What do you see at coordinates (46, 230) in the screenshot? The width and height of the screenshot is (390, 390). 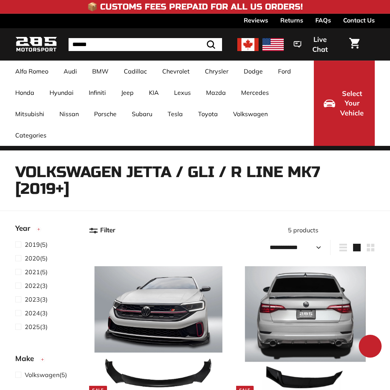 I see `button: Year` at bounding box center [46, 230].